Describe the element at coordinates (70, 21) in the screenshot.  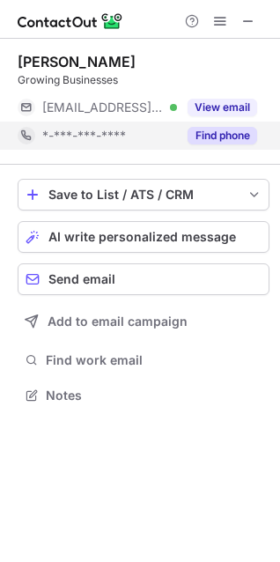
I see `img: ContactOut v5.3.10` at that location.